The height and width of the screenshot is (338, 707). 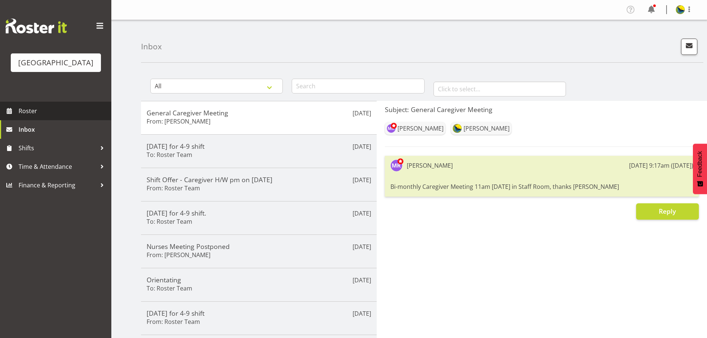 What do you see at coordinates (259, 280) in the screenshot?
I see `h5: Orientating` at bounding box center [259, 280].